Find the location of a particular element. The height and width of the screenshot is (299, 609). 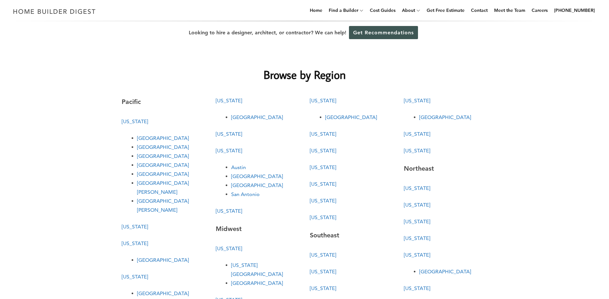

strong: Browse by Region is located at coordinates (305, 75).